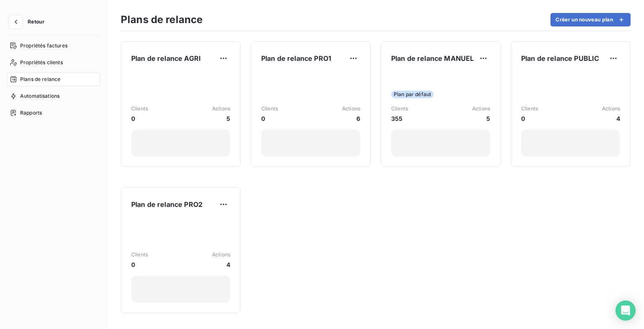  I want to click on span: 6, so click(351, 118).